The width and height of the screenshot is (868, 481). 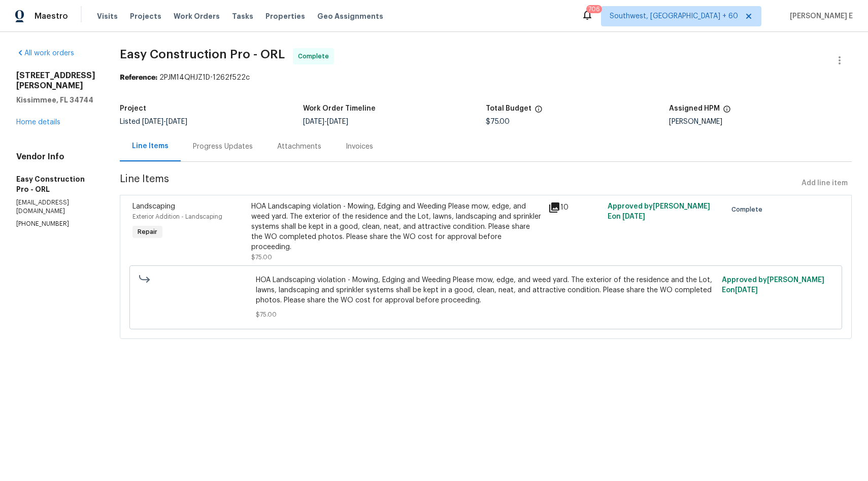 What do you see at coordinates (594, 9) in the screenshot?
I see `div: 706` at bounding box center [594, 9].